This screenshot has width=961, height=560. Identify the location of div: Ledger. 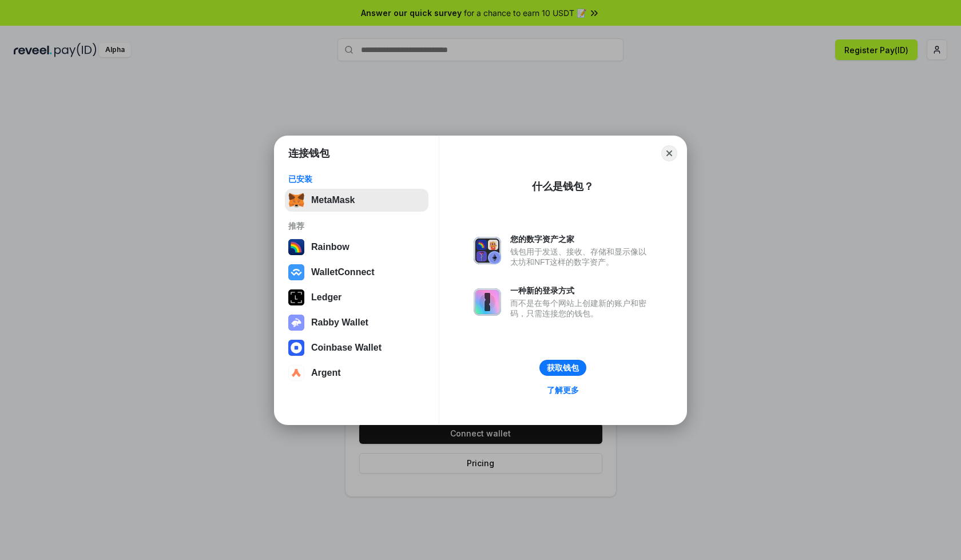
(326, 297).